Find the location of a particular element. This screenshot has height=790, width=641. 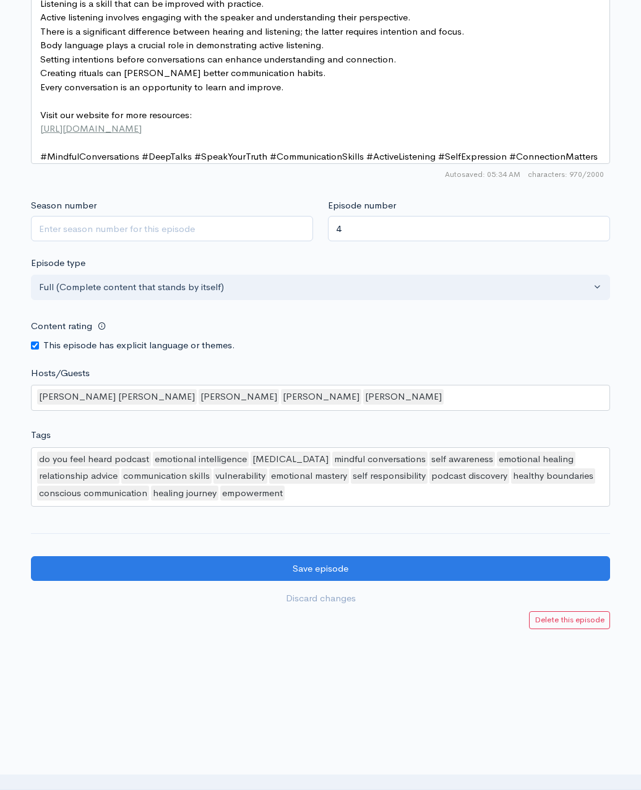

div: communication skills is located at coordinates (166, 476).